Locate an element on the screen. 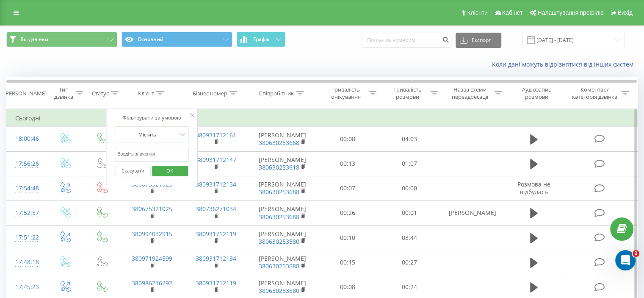 The width and height of the screenshot is (644, 298). div: 17:48:18 is located at coordinates (26, 262).